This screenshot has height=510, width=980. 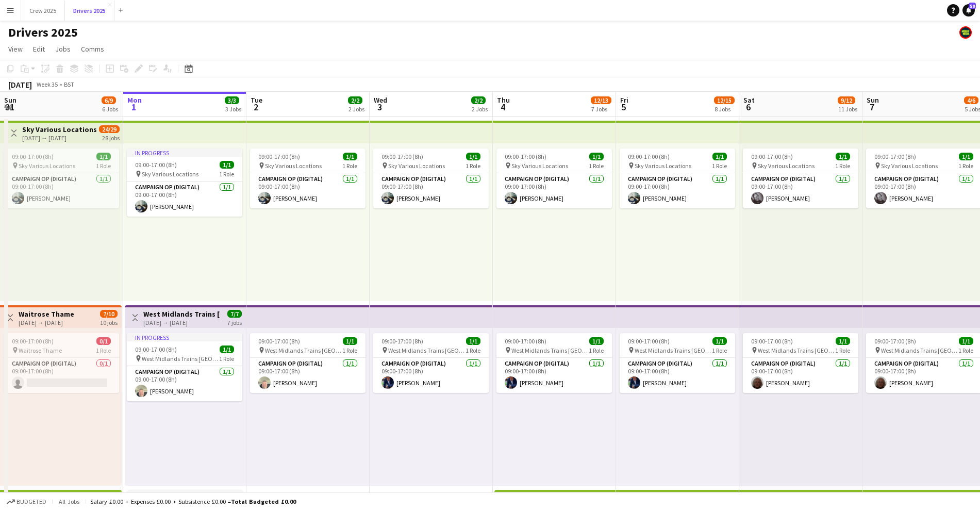 What do you see at coordinates (40, 350) in the screenshot?
I see `span: Waitrose Thame` at bounding box center [40, 350].